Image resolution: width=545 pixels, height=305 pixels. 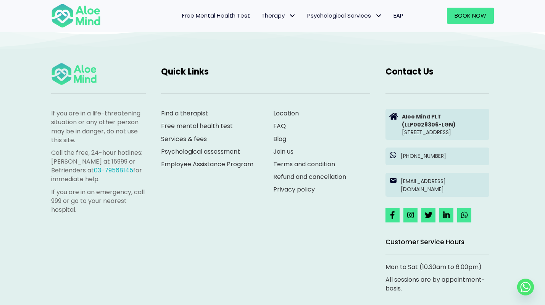 What do you see at coordinates (286, 113) in the screenshot?
I see `a: Location` at bounding box center [286, 113].